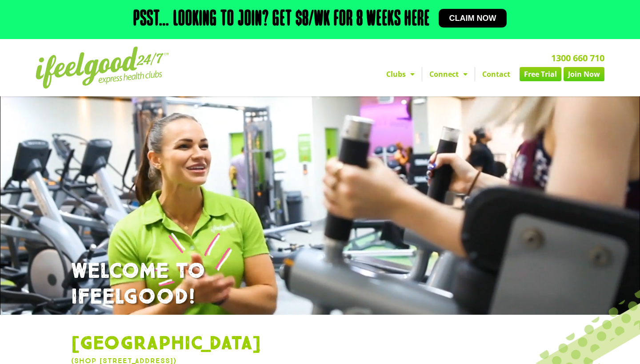 This screenshot has width=640, height=364. I want to click on a: Claim now, so click(473, 18).